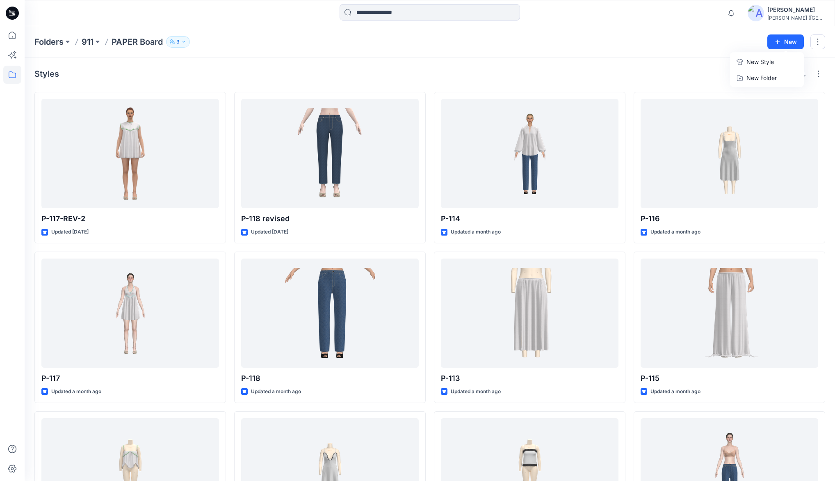  What do you see at coordinates (530, 219) in the screenshot?
I see `p: P-114` at bounding box center [530, 219].